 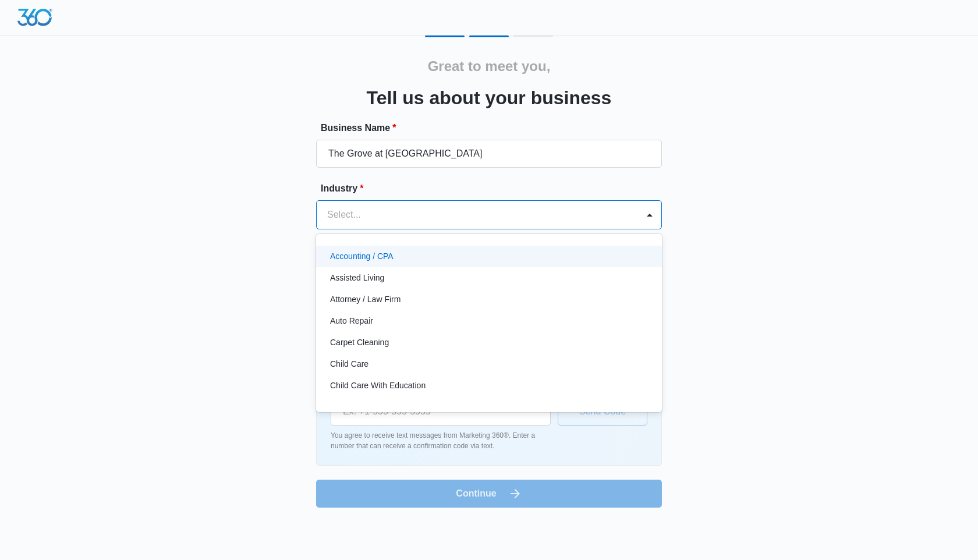 What do you see at coordinates (494, 188) in the screenshot?
I see `label: Industry` at bounding box center [494, 188].